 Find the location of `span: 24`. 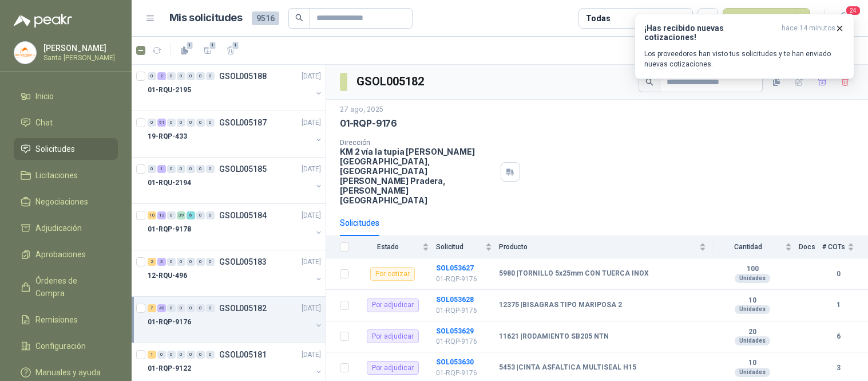

span: 24 is located at coordinates (853, 10).